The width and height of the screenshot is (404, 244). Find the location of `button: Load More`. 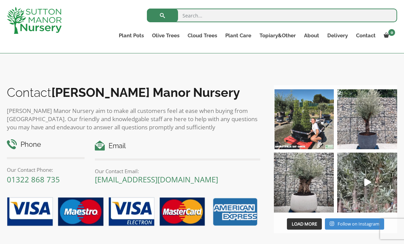

button: Load More is located at coordinates (305, 224).